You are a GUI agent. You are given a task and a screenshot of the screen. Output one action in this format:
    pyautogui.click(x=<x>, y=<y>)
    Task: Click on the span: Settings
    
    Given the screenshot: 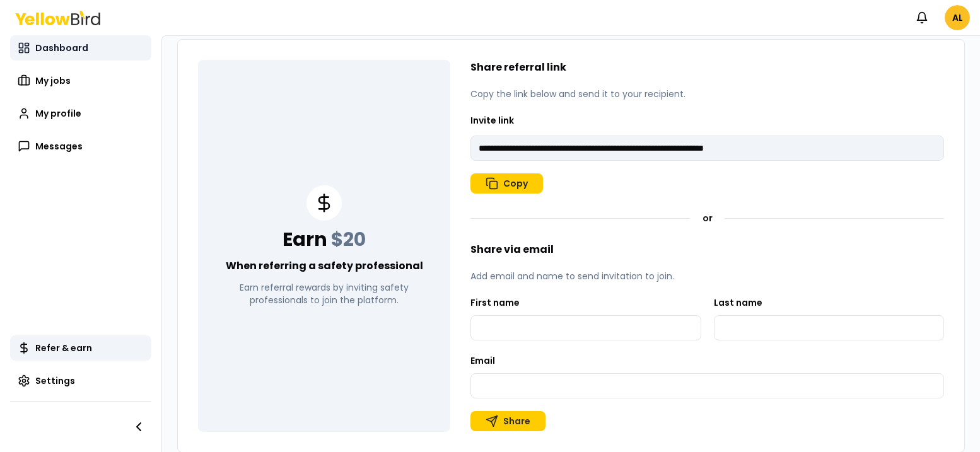 What is the action you would take?
    pyautogui.click(x=55, y=381)
    